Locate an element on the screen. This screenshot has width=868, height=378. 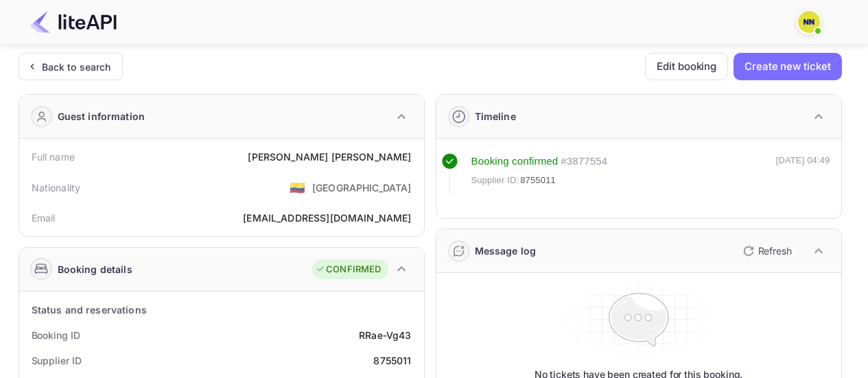
div: Message log is located at coordinates (506, 250).